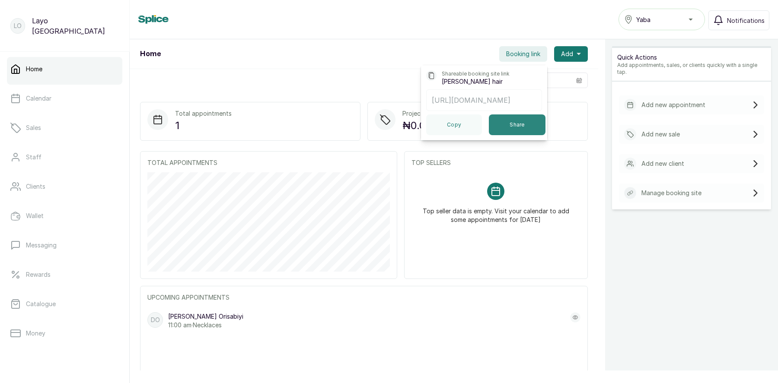 The image size is (778, 383). Describe the element at coordinates (64, 69) in the screenshot. I see `a: Home` at that location.